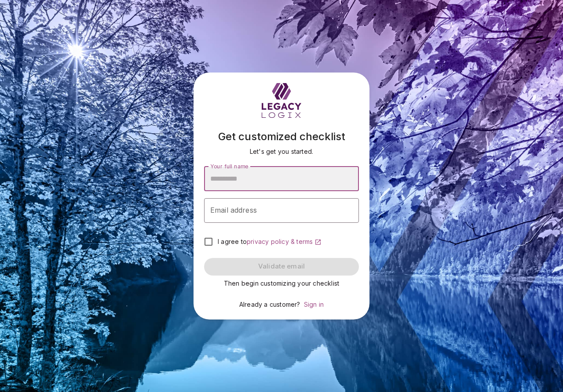 This screenshot has height=392, width=563. I want to click on span: privacy policy & terms, so click(280, 241).